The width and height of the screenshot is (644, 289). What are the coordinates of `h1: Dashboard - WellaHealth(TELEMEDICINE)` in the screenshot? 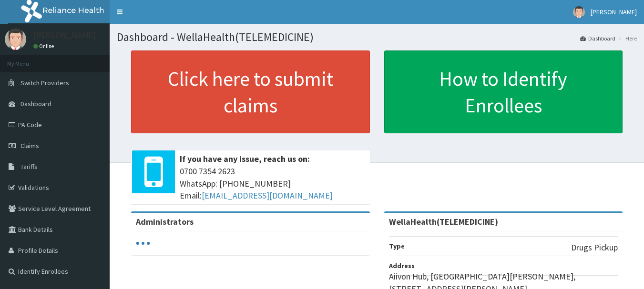 It's located at (376, 37).